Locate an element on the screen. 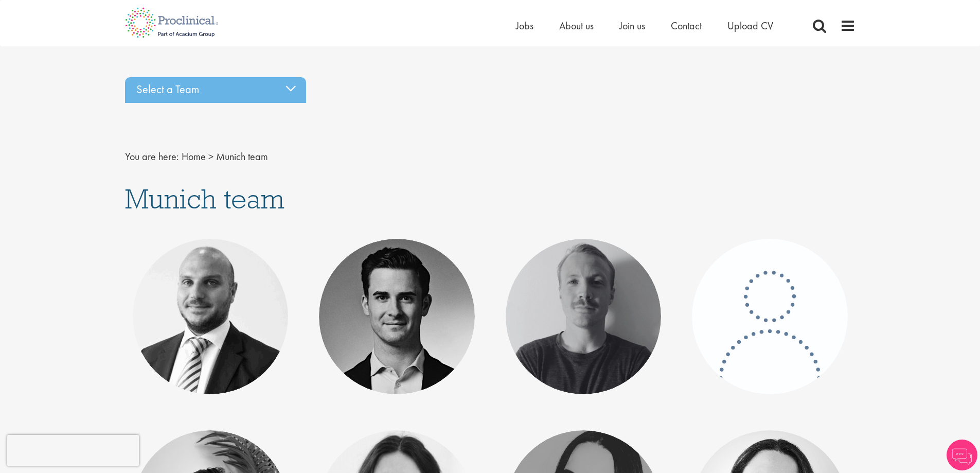 This screenshot has width=980, height=473. span: Join us is located at coordinates (633, 26).